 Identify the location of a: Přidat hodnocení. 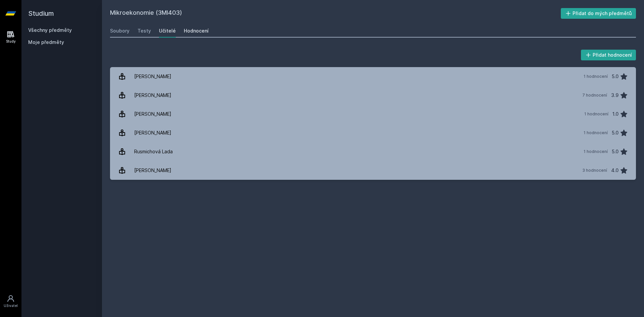
(608, 55).